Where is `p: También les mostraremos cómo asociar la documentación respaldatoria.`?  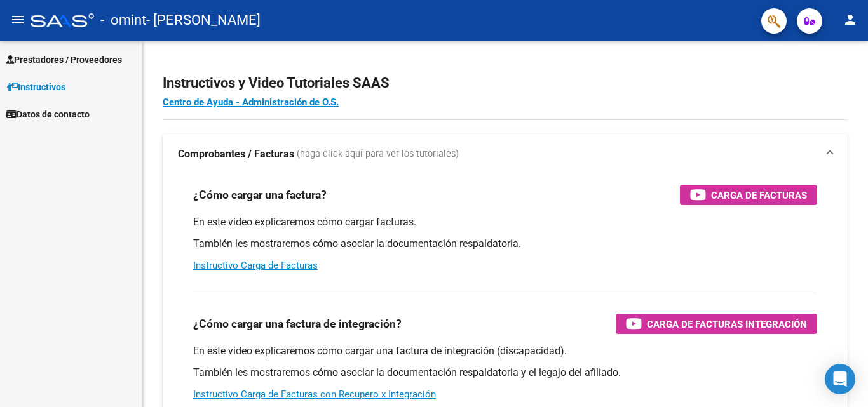 p: También les mostraremos cómo asociar la documentación respaldatoria. is located at coordinates (505, 244).